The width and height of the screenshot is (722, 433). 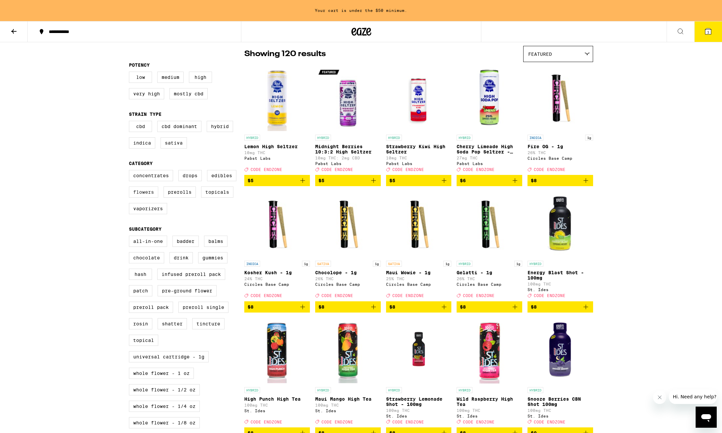 What do you see at coordinates (277, 351) in the screenshot?
I see `img: St. Ides - High Punch High Tea` at bounding box center [277, 351].